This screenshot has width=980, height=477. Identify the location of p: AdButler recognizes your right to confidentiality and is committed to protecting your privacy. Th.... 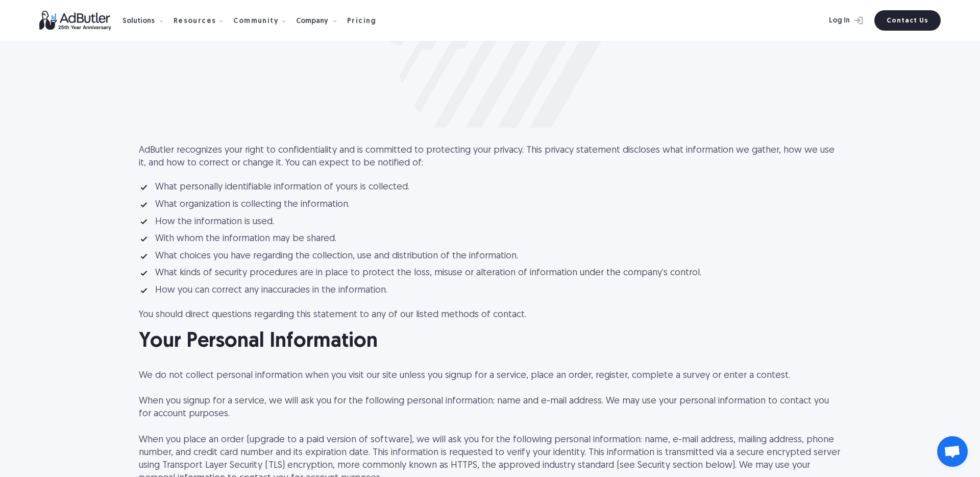
(490, 157).